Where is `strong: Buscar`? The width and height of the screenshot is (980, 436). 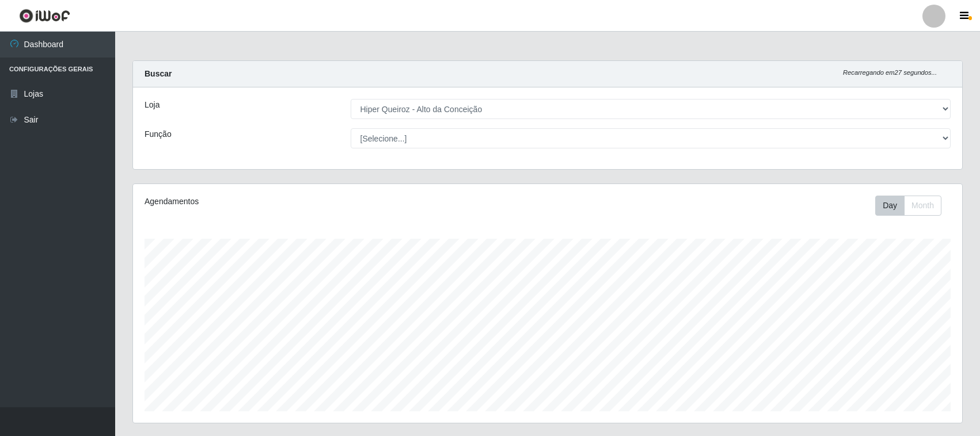
strong: Buscar is located at coordinates (158, 73).